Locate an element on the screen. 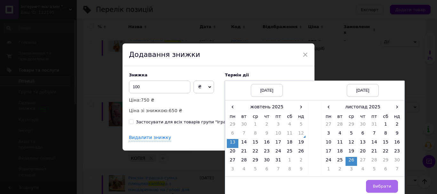 The width and height of the screenshot is (437, 194). span: Вибрати is located at coordinates (382, 186).